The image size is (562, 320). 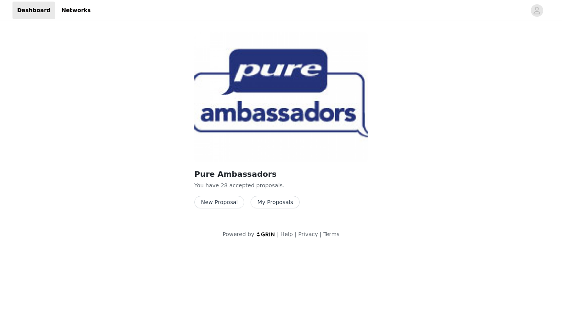 What do you see at coordinates (275, 202) in the screenshot?
I see `button: My Proposals` at bounding box center [275, 202].